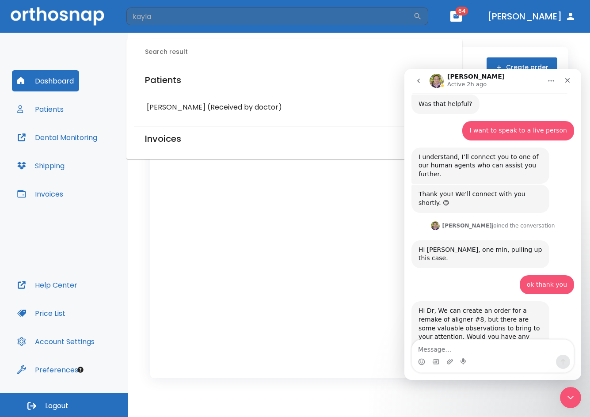  What do you see at coordinates (88, 278) in the screenshot?
I see `textarea: Message…` at bounding box center [88, 278].